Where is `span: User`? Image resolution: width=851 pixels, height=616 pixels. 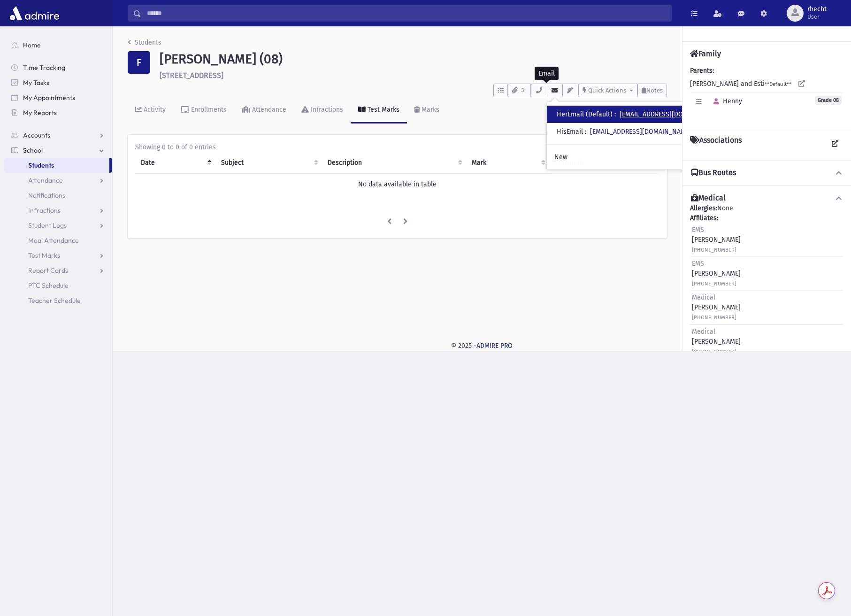
span: User is located at coordinates (817, 17).